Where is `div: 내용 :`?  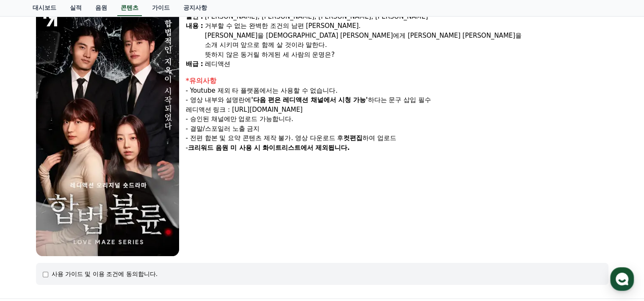 div: 내용 : is located at coordinates (194, 40).